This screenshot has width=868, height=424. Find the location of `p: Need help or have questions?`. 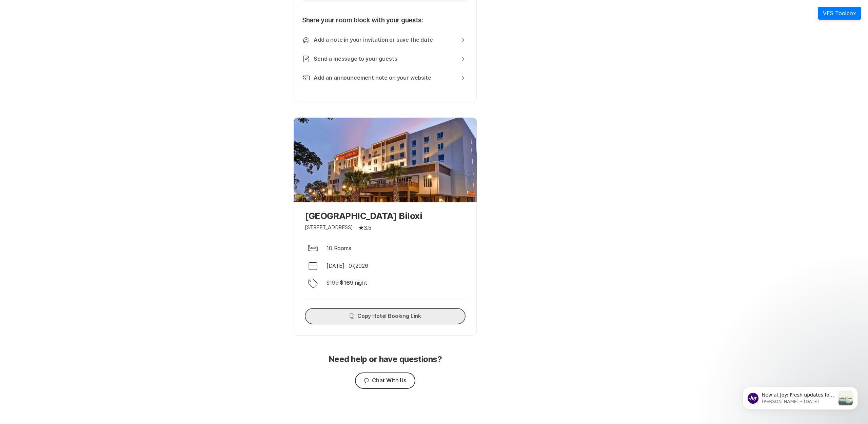

p: Need help or have questions? is located at coordinates (386, 359).